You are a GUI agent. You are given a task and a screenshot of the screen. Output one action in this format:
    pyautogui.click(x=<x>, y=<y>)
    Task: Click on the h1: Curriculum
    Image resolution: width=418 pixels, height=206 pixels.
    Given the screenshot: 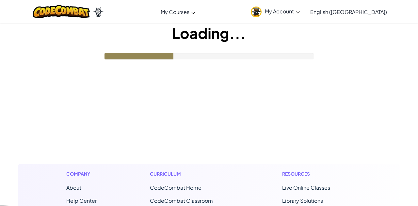 What is the action you would take?
    pyautogui.click(x=189, y=174)
    